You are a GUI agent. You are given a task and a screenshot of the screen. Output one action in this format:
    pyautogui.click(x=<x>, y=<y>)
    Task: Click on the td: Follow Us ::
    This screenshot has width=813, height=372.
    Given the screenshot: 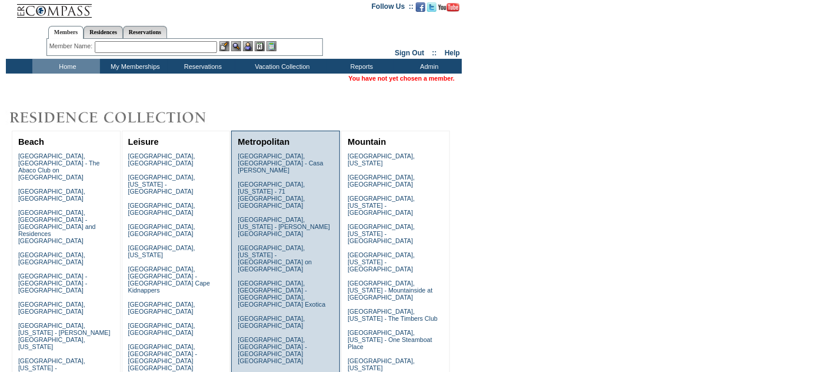 What is the action you would take?
    pyautogui.click(x=392, y=8)
    